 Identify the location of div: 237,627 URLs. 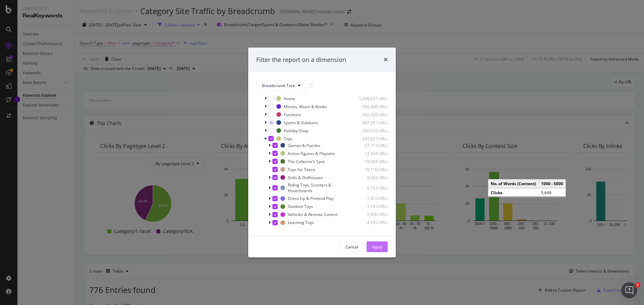
(371, 138).